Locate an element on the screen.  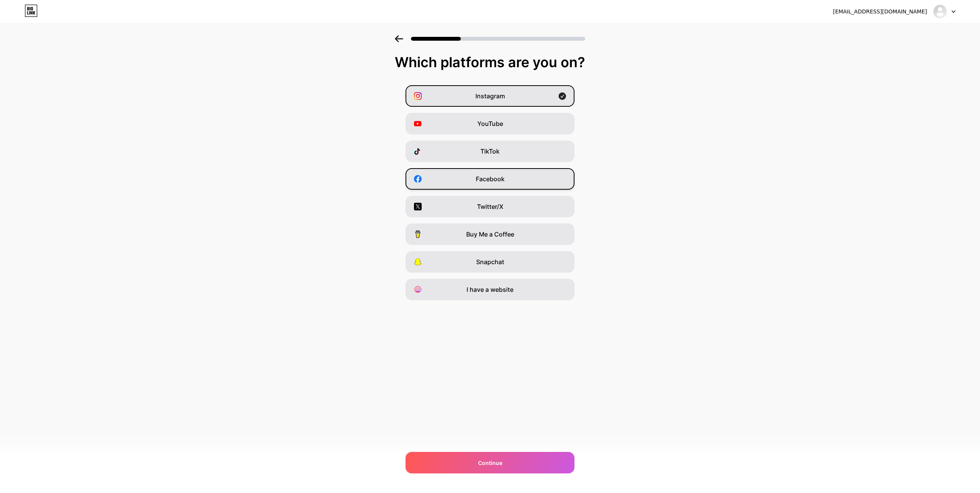
div: Which platforms are you on? is located at coordinates (490, 63).